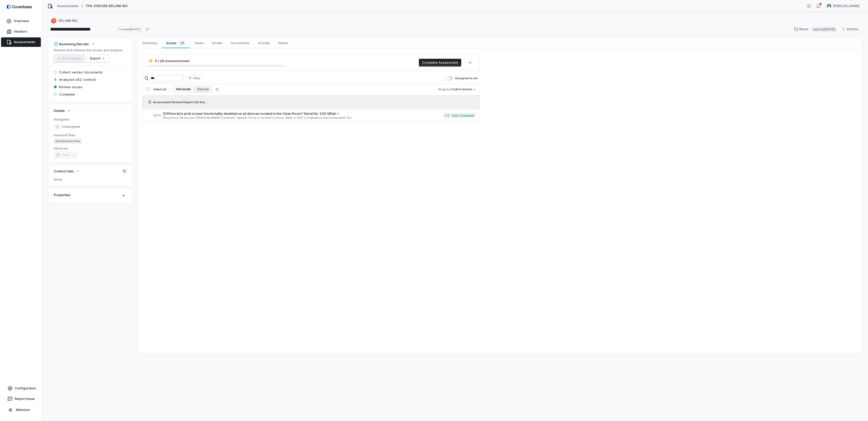 This screenshot has height=421, width=868. What do you see at coordinates (440, 63) in the screenshot?
I see `button: Complete Assessment` at bounding box center [440, 63].